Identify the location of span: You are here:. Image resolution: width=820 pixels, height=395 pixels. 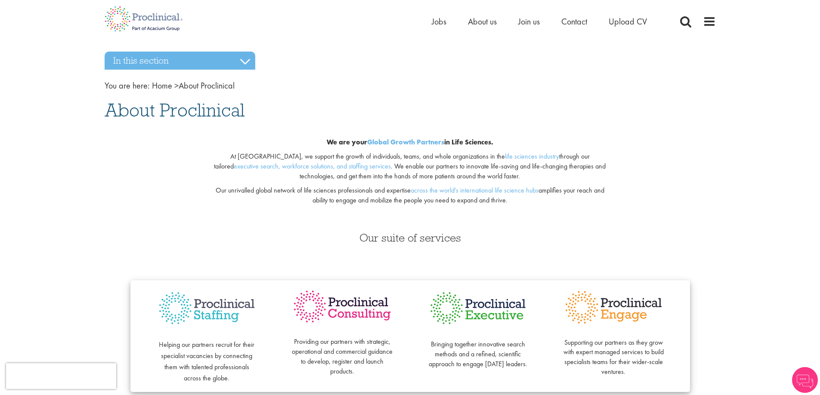
(127, 86).